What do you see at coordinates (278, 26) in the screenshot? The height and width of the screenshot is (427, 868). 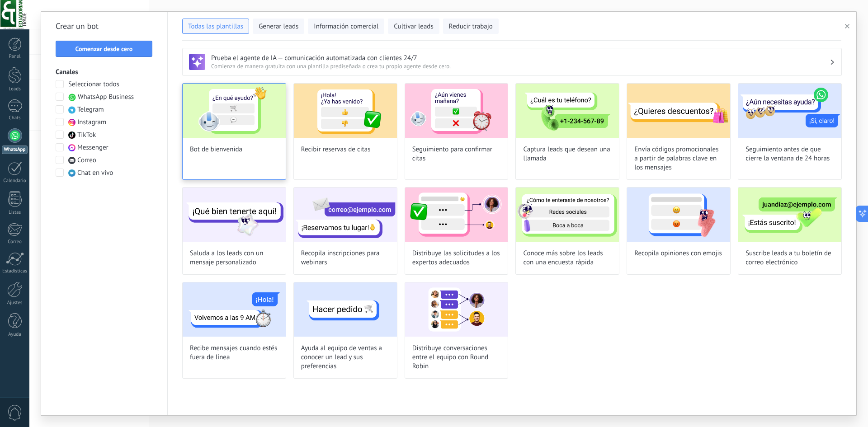 I see `span: Generar leads` at bounding box center [278, 26].